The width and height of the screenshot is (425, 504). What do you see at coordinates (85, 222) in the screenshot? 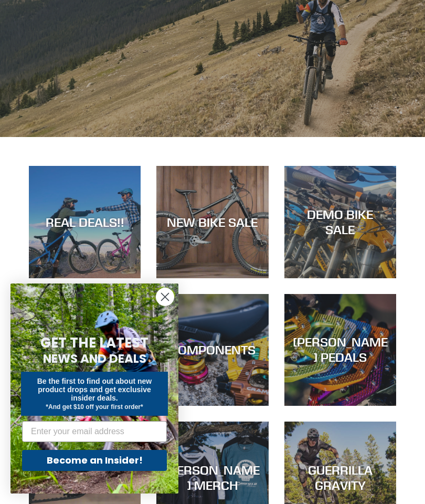
I see `div: REAL DEALS!!` at bounding box center [85, 222].